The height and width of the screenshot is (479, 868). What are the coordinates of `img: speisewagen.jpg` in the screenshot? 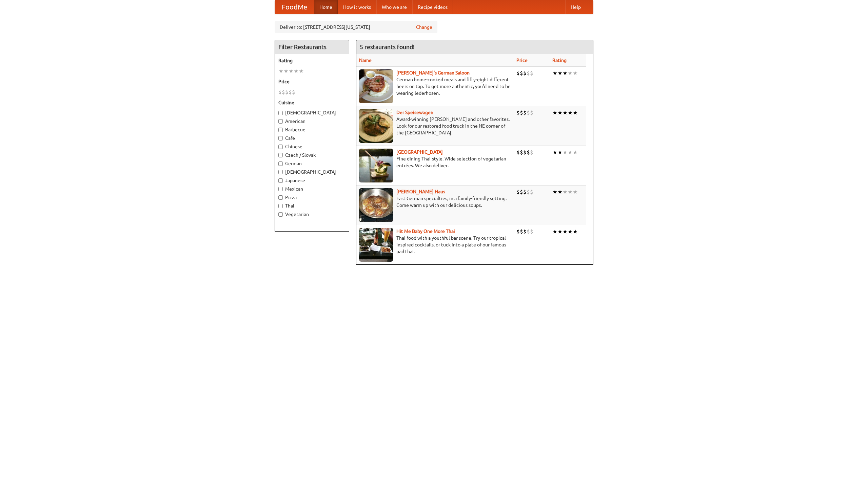 It's located at (376, 126).